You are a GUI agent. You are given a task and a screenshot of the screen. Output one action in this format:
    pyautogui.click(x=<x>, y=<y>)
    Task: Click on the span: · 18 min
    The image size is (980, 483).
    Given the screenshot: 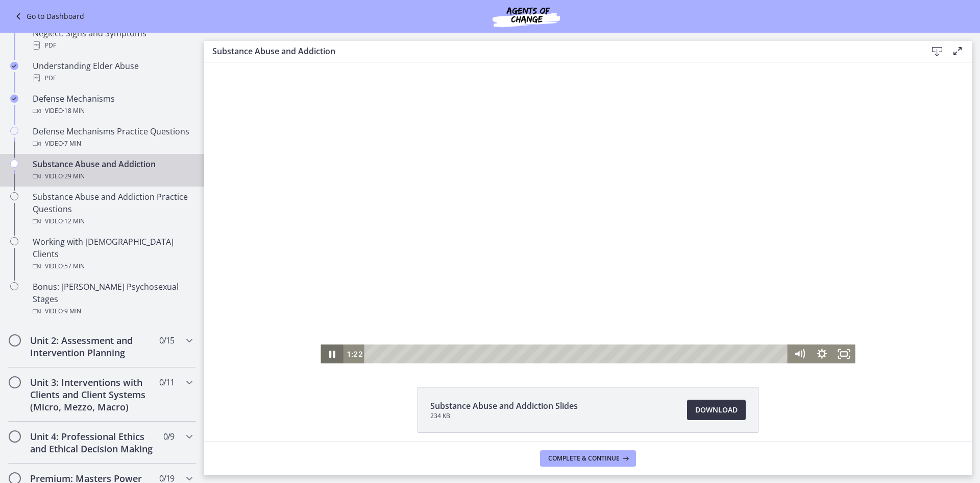 What is the action you would take?
    pyautogui.click(x=73, y=111)
    